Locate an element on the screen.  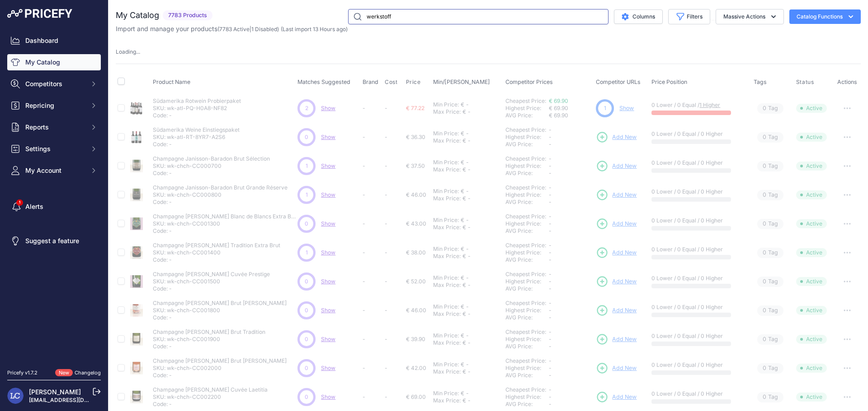
span: € 36.30 is located at coordinates (415, 137).